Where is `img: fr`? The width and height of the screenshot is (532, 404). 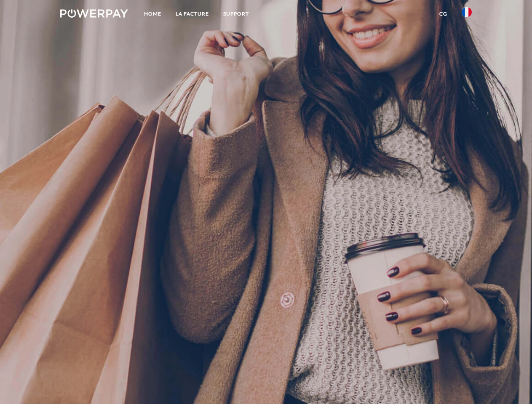
img: fr is located at coordinates (467, 13).